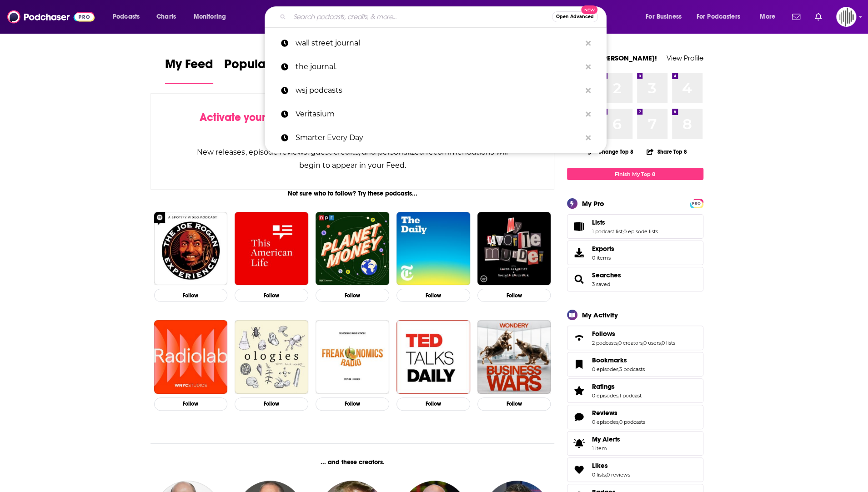 The height and width of the screenshot is (492, 868). What do you see at coordinates (575, 17) in the screenshot?
I see `span: Open Advanced` at bounding box center [575, 17].